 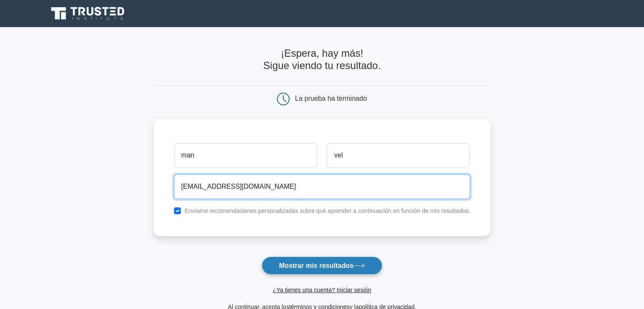 I want to click on font: ¡Espera, hay más!, so click(x=322, y=53).